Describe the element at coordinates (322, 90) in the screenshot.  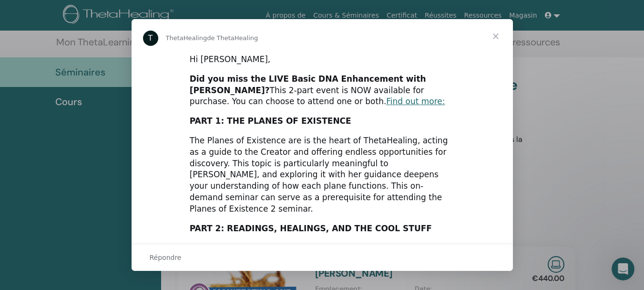
I see `div: This 2-part event is NOW available for purchase. You can choose to attend one or both.` at that location.